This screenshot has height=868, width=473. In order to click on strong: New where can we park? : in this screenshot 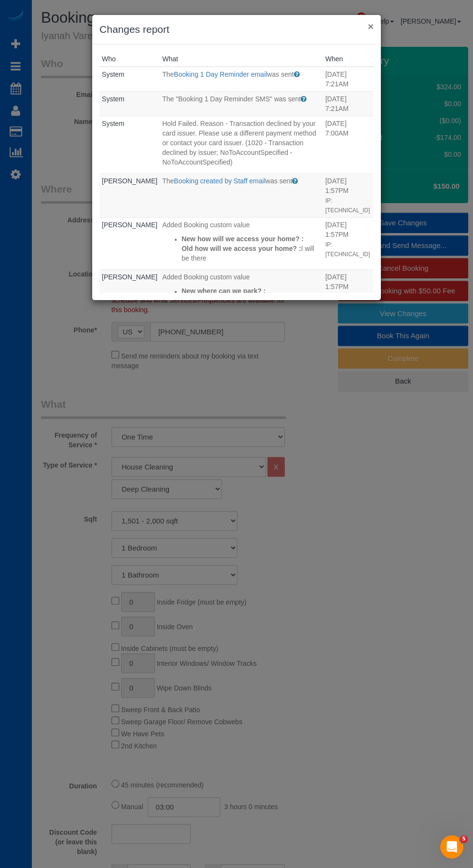, I will do `click(224, 291)`.